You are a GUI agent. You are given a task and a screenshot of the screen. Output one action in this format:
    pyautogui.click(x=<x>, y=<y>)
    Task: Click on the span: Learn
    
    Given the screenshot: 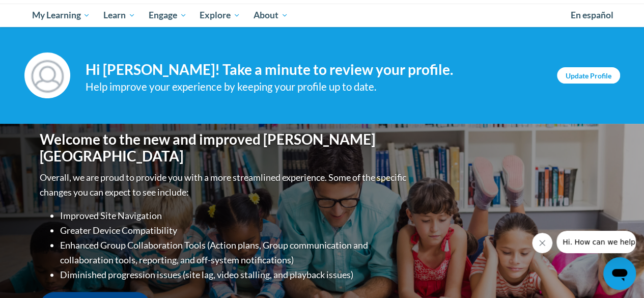 What is the action you would take?
    pyautogui.click(x=119, y=15)
    